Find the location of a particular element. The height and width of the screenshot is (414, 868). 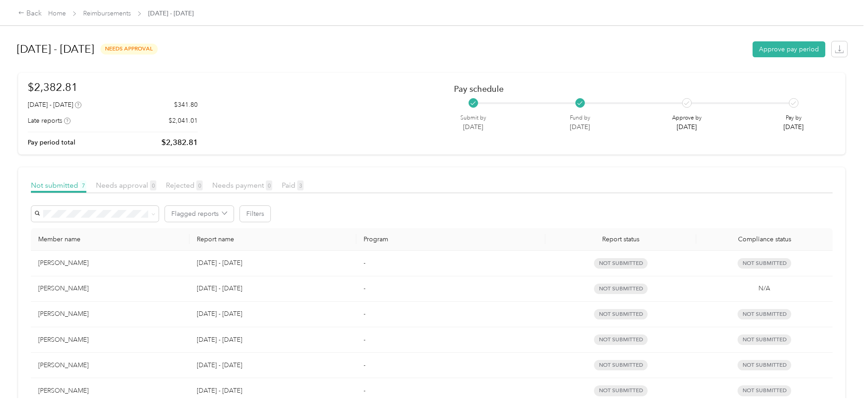

span: Report status is located at coordinates (620, 239).